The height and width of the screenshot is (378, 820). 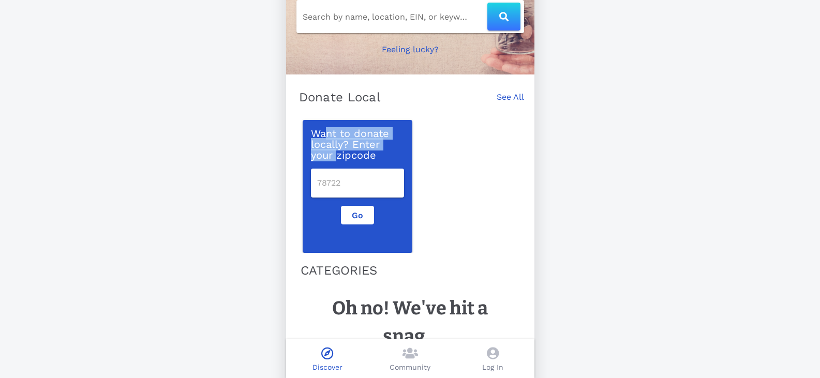 What do you see at coordinates (493, 367) in the screenshot?
I see `p: Log In` at bounding box center [493, 367].